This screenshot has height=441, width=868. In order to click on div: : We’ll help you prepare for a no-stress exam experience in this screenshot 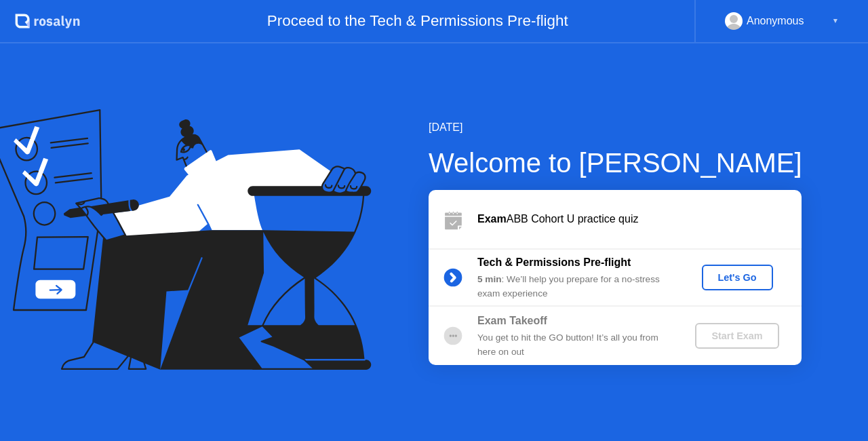, I will do `click(575, 286)`.